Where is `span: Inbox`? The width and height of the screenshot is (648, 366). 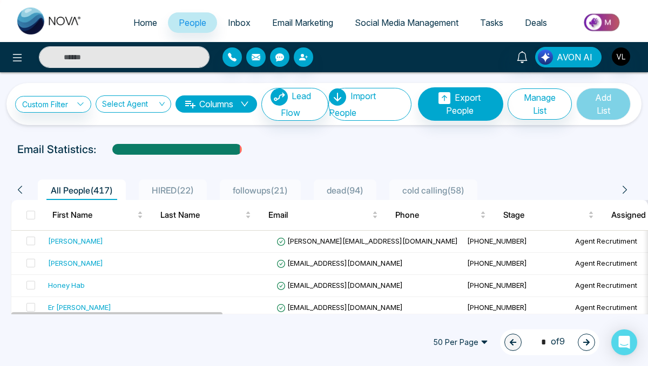 span: Inbox is located at coordinates (239, 23).